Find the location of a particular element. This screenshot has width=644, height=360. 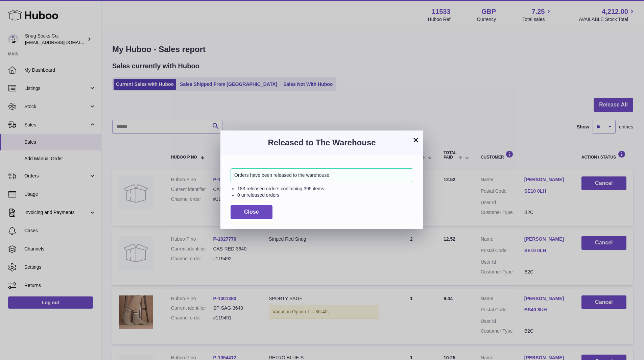

h3: Released to The Warehouse is located at coordinates (322, 143).